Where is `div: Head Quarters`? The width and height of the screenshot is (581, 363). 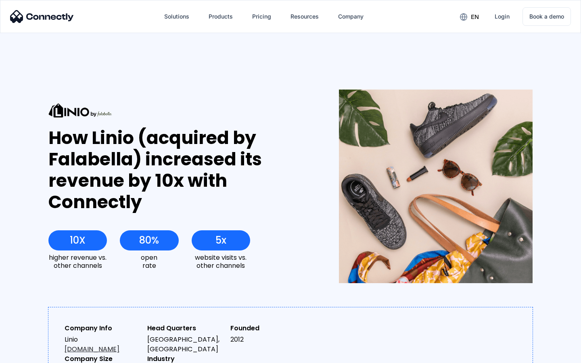
div: Head Quarters is located at coordinates (185, 328).